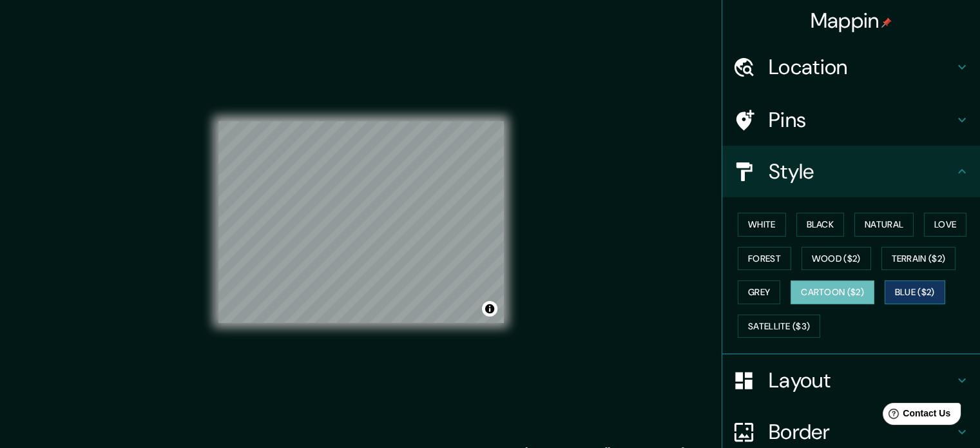 The width and height of the screenshot is (980, 448). I want to click on button: Terrain ($2), so click(919, 258).